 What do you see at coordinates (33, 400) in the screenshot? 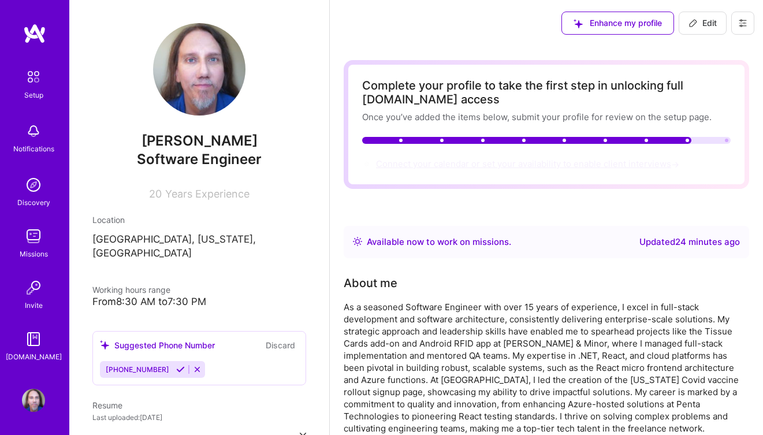
I see `a: User Avatar` at bounding box center [33, 400].